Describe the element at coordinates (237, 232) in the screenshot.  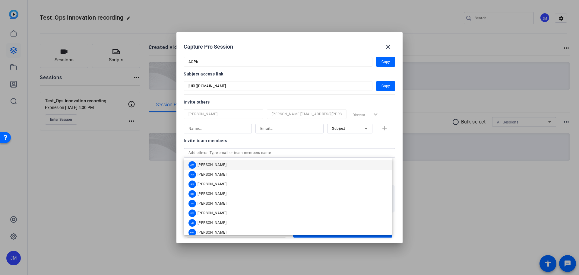
I see `button: Copy link` at that location.